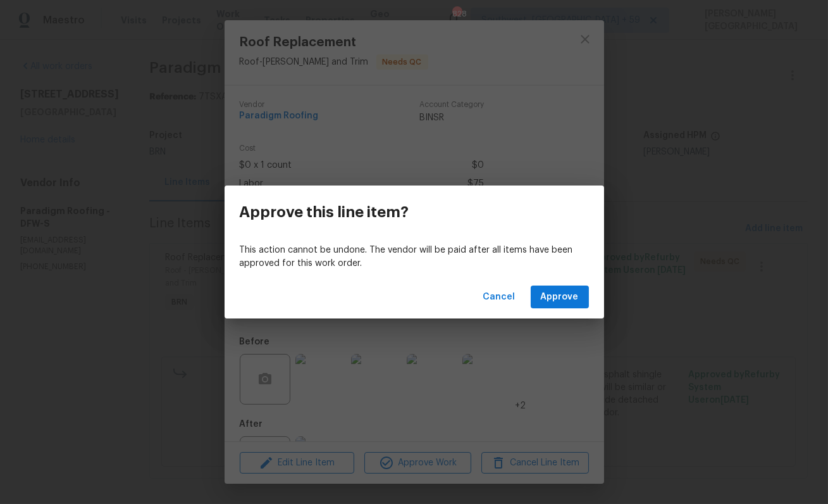 The image size is (828, 504). What do you see at coordinates (560, 297) in the screenshot?
I see `button: Approve` at bounding box center [560, 297].